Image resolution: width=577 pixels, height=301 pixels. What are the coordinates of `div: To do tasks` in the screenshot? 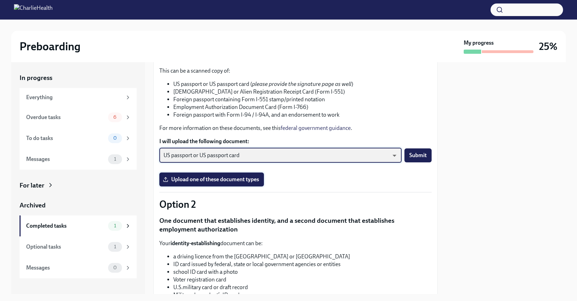 It's located at (66, 138).